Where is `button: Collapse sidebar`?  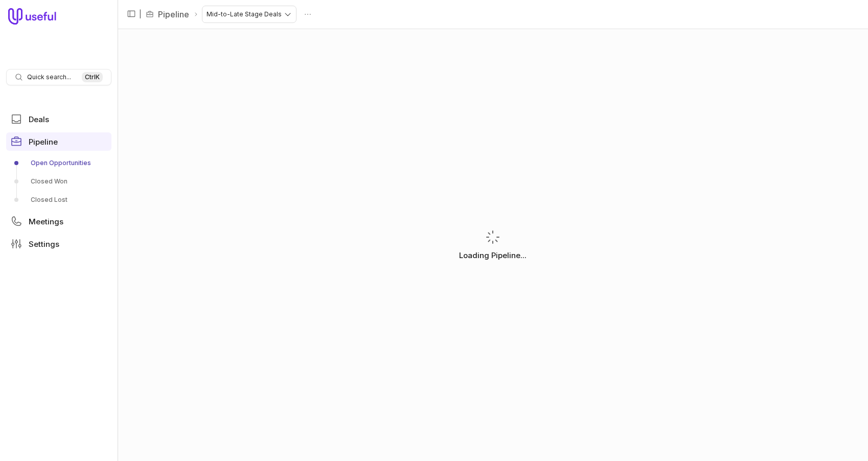 button: Collapse sidebar is located at coordinates (131, 14).